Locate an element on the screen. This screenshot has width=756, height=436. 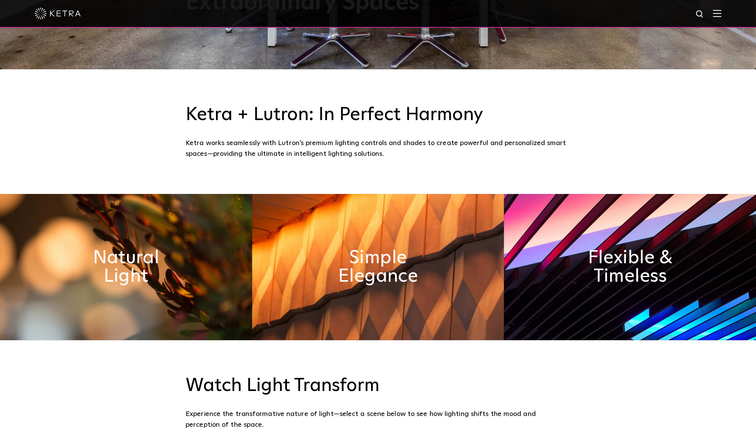
h3: Ketra + Lutron: In Perfect Harmony is located at coordinates (378, 115).